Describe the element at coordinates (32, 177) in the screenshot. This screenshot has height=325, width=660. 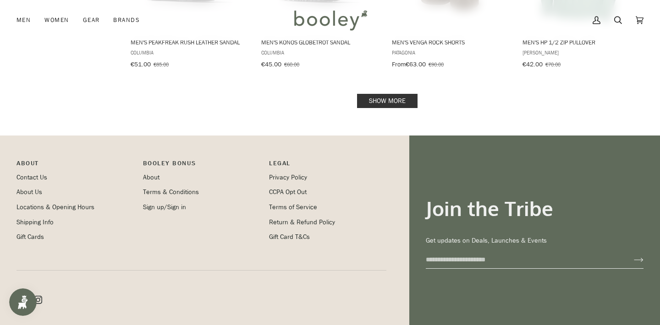
I see `a: Contact Us` at that location.